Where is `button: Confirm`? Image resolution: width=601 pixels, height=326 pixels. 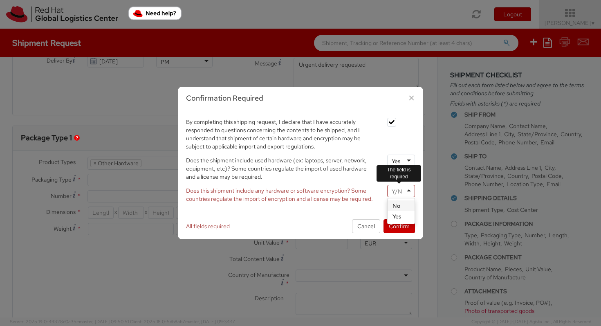 button: Confirm is located at coordinates (399, 226).